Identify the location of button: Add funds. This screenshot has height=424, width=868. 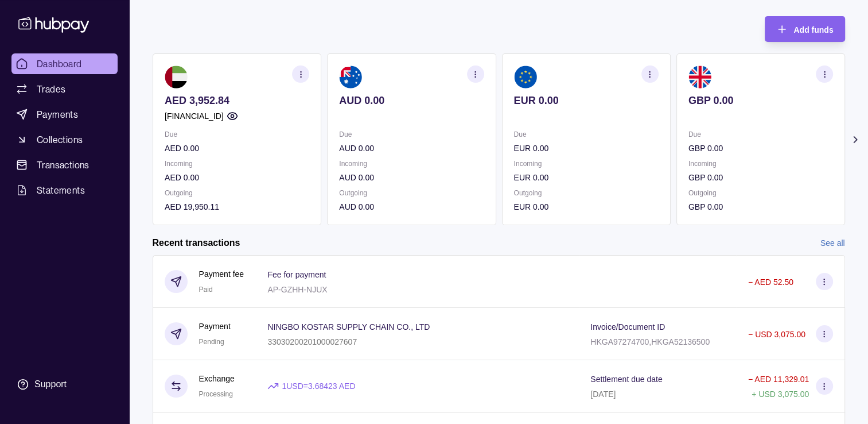
(805, 28).